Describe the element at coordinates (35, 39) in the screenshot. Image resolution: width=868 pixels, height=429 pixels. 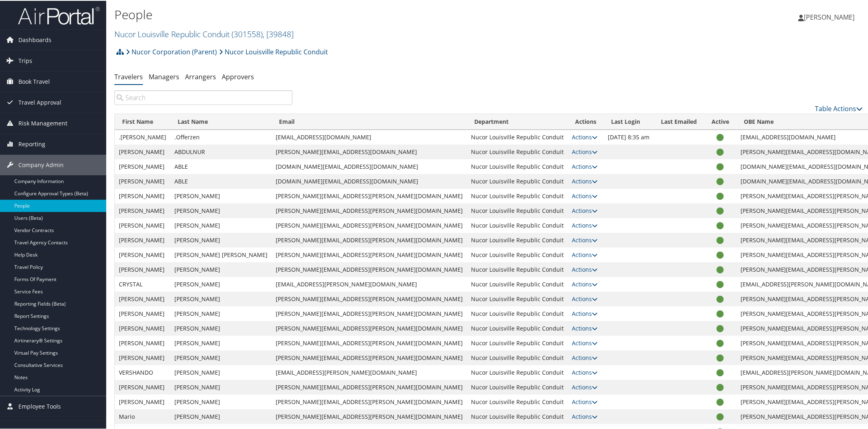
I see `span: Dashboards` at that location.